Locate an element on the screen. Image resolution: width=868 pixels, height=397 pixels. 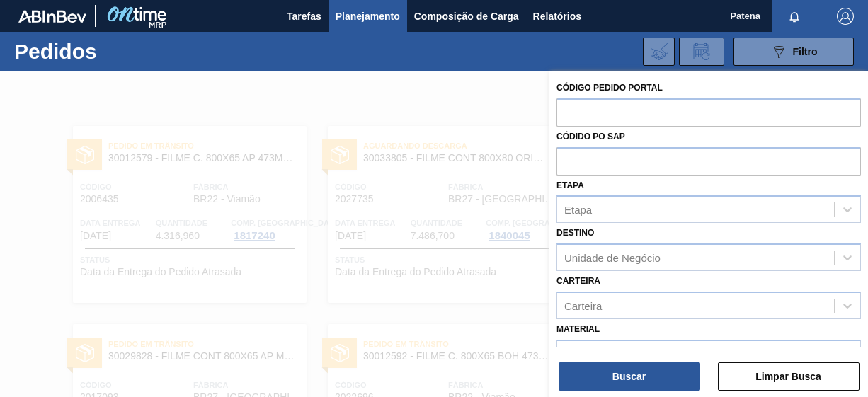
div: Etapa is located at coordinates (578, 209).